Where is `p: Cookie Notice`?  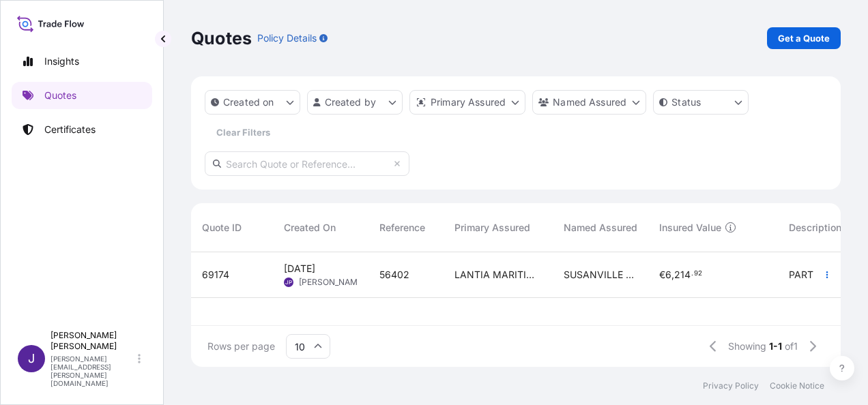
p: Cookie Notice is located at coordinates (797, 386).